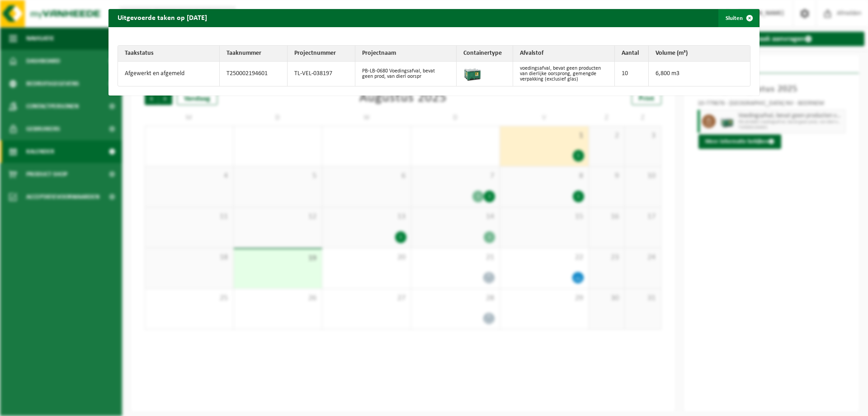 The image size is (868, 416). I want to click on th: Projectnummer, so click(322, 54).